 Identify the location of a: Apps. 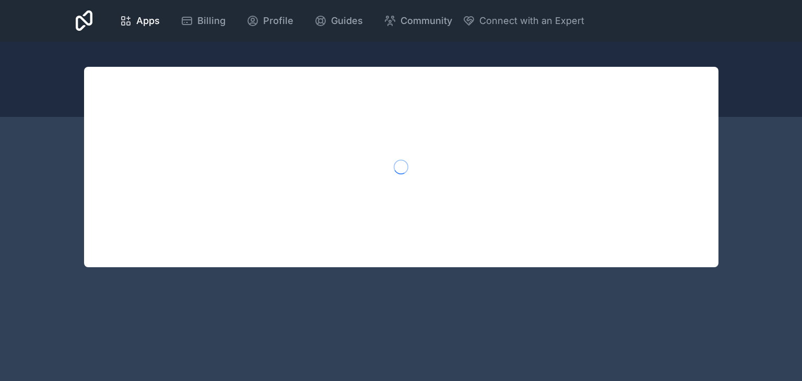
(139, 21).